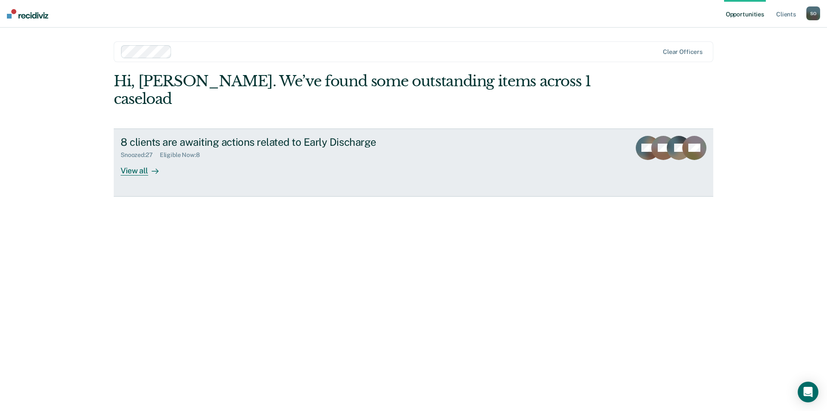 The width and height of the screenshot is (827, 411). Describe the element at coordinates (272, 142) in the screenshot. I see `div: 8 clients are awaiting actions related to Early Discharge` at that location.